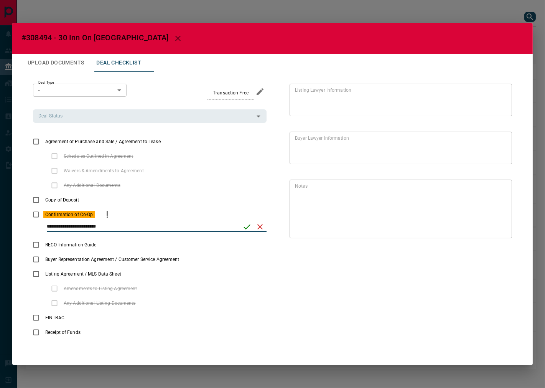  What do you see at coordinates (260, 227) in the screenshot?
I see `button: cancel` at bounding box center [260, 227].